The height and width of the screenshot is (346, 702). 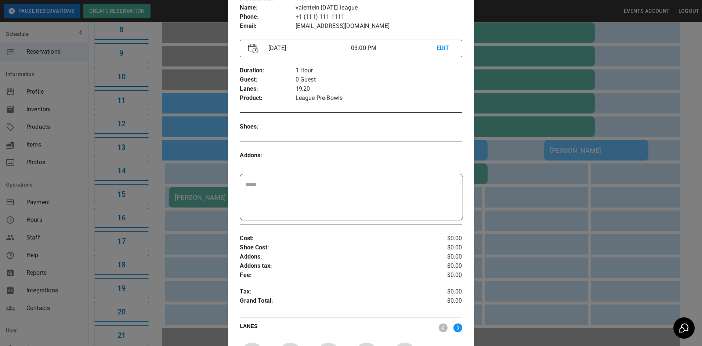 I want to click on p: LANES, so click(x=336, y=327).